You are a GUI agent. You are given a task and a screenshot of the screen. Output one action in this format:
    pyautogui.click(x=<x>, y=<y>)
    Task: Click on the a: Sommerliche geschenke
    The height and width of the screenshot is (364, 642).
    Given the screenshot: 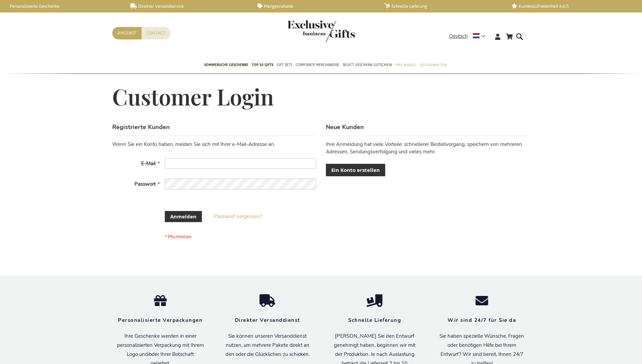 What is the action you would take?
    pyautogui.click(x=226, y=65)
    